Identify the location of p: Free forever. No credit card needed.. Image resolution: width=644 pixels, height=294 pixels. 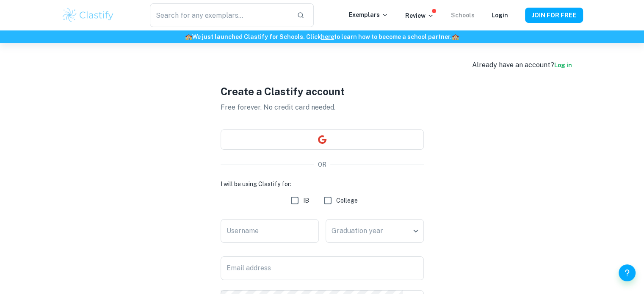
(322, 107).